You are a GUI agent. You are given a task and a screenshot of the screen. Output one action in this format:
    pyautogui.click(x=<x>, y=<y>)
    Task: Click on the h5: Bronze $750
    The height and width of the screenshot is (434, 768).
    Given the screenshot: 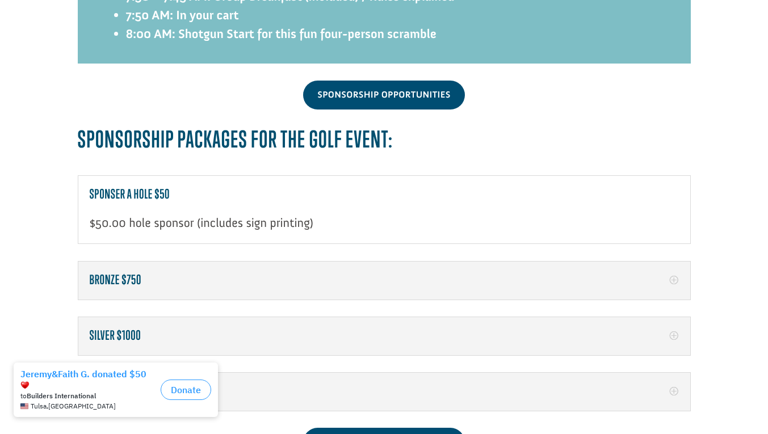 What is the action you would take?
    pyautogui.click(x=384, y=280)
    